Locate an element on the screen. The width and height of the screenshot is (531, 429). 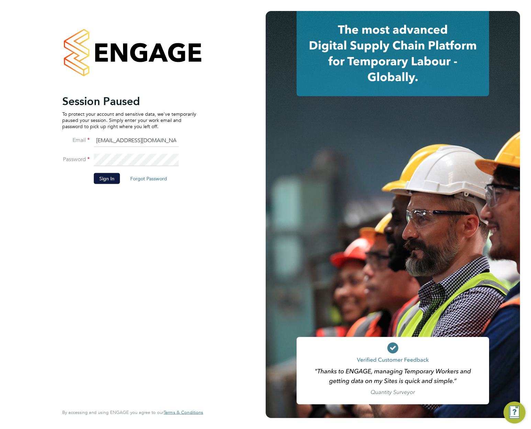
button: Sign In is located at coordinates (107, 178).